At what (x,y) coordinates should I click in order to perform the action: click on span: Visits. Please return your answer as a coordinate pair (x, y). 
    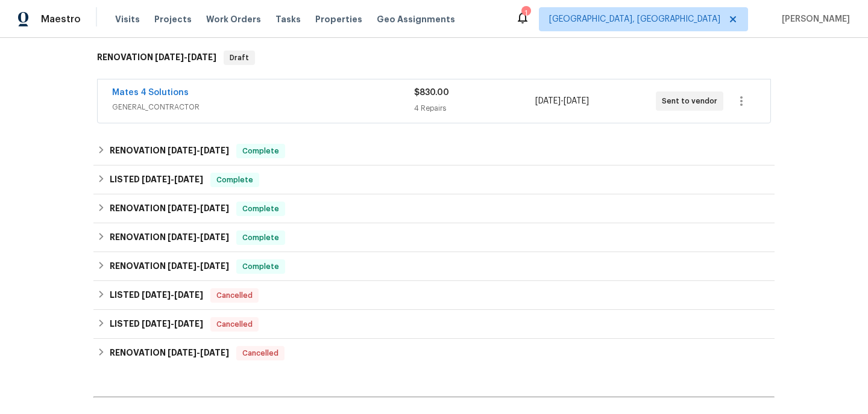
    Looking at the image, I should click on (127, 20).